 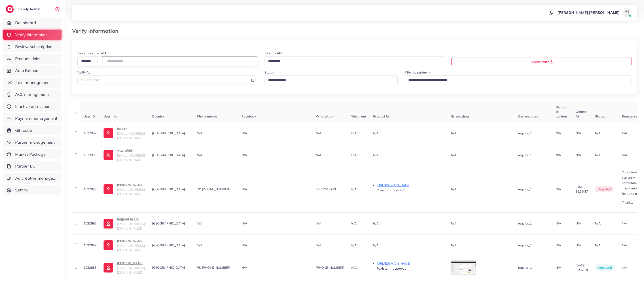 What do you see at coordinates (600, 116) in the screenshot?
I see `span: Status` at bounding box center [600, 116].